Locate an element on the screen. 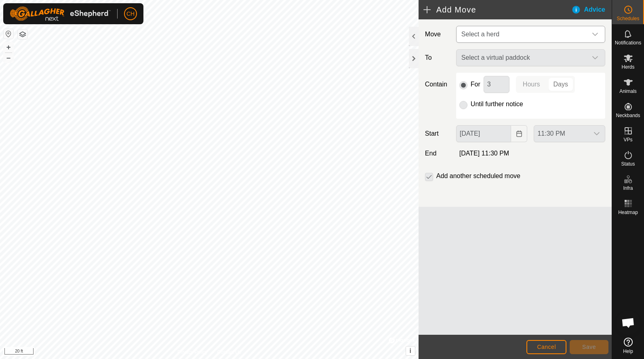 Image resolution: width=644 pixels, height=359 pixels. label: Start is located at coordinates (437, 134).